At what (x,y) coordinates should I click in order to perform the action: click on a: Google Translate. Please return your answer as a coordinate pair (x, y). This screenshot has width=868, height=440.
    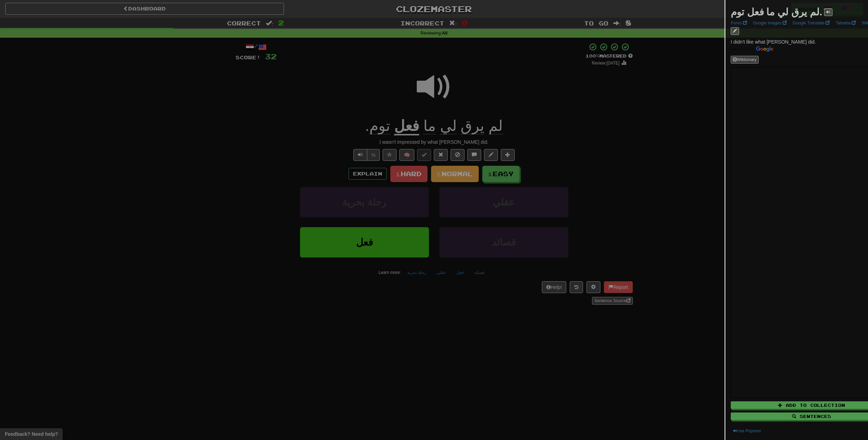
    Looking at the image, I should click on (812, 23).